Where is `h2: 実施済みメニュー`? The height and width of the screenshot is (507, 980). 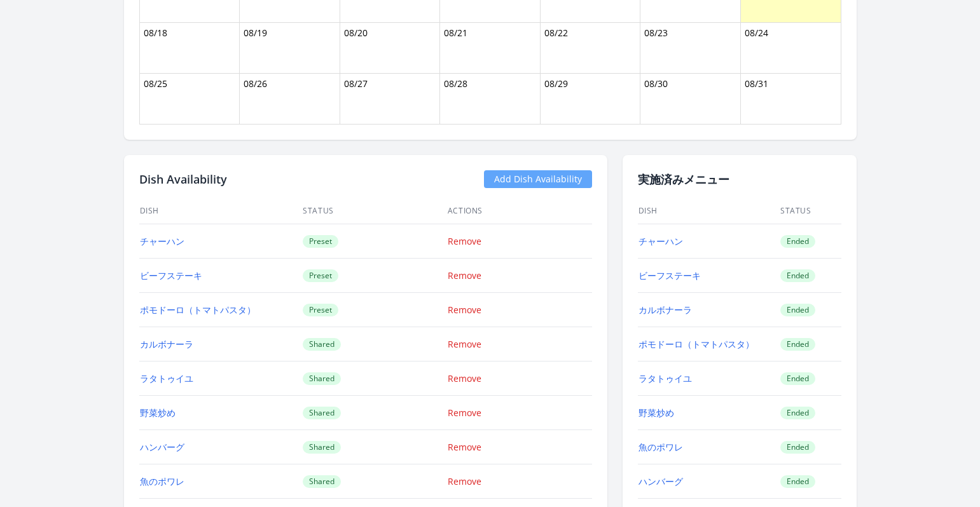 h2: 実施済みメニュー is located at coordinates (739, 179).